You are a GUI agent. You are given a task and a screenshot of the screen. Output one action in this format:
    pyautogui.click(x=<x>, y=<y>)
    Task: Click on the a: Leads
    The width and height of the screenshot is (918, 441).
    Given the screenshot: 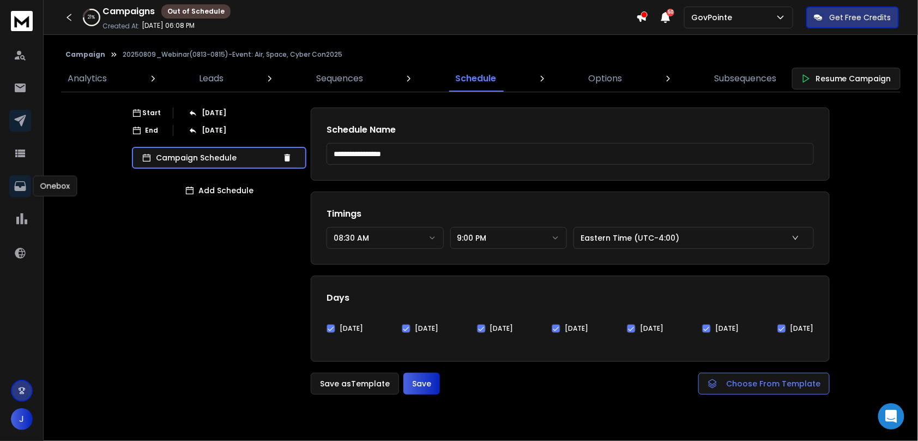 What is the action you would take?
    pyautogui.click(x=211, y=79)
    